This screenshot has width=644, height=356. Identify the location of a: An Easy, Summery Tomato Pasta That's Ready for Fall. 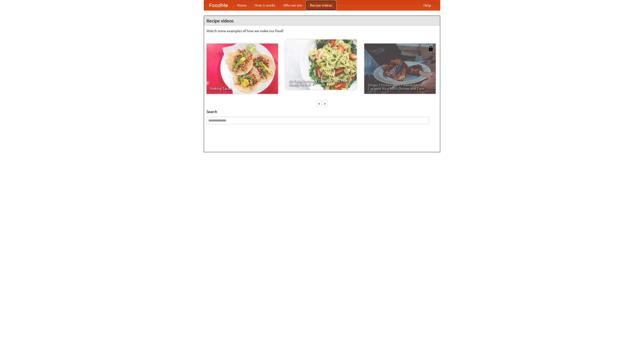
(321, 65).